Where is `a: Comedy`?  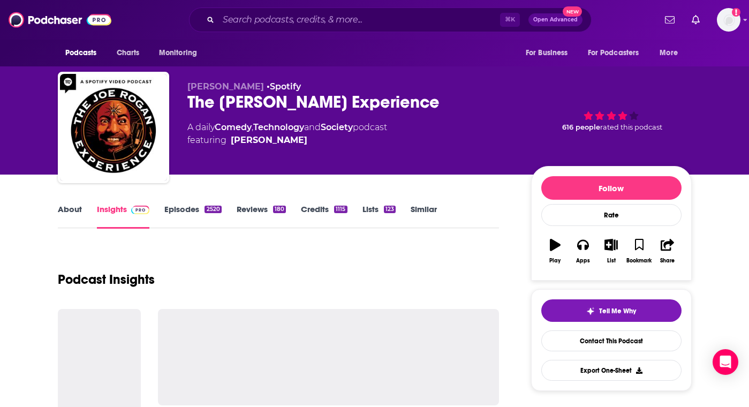
a: Comedy is located at coordinates (233, 127).